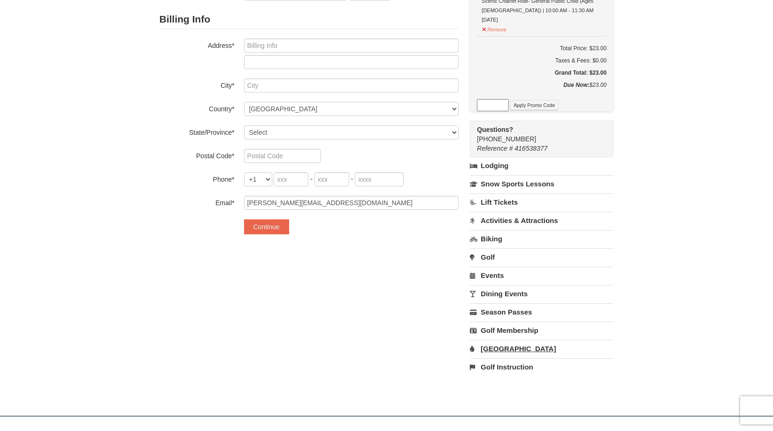 Image resolution: width=773 pixels, height=431 pixels. What do you see at coordinates (494, 28) in the screenshot?
I see `button: Remove` at bounding box center [494, 28].